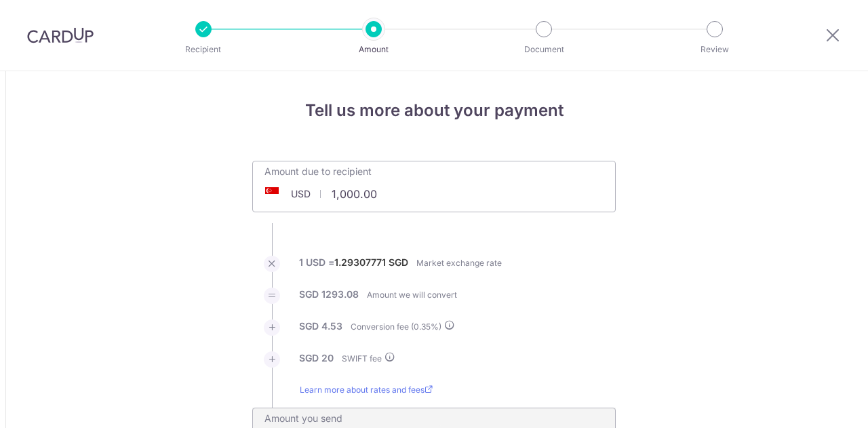 The height and width of the screenshot is (428, 868). What do you see at coordinates (340, 294) in the screenshot?
I see `label: 1293.08` at bounding box center [340, 294].